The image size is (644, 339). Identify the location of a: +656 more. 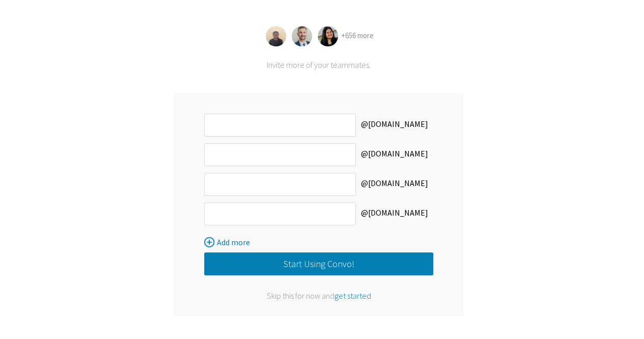
(357, 35).